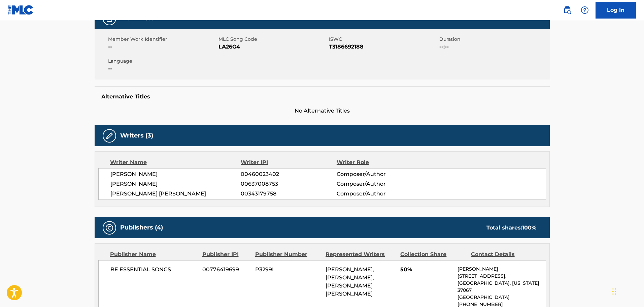 This screenshot has width=644, height=307. What do you see at coordinates (288, 270) in the screenshot?
I see `span: P3299I` at bounding box center [288, 270].